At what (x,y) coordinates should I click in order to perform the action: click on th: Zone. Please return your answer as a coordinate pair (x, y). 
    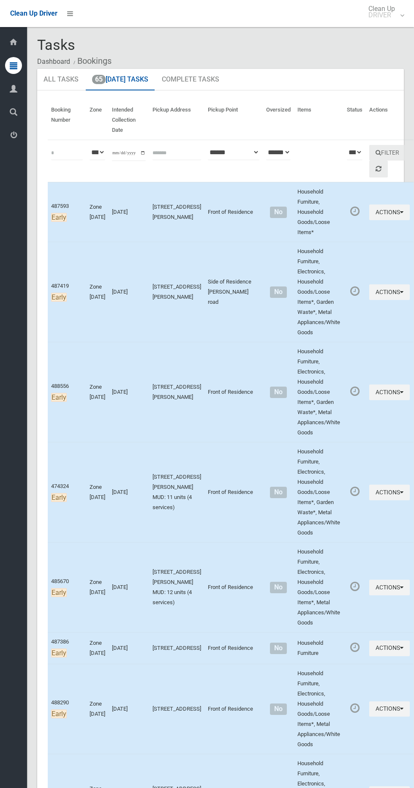
    Looking at the image, I should click on (97, 120).